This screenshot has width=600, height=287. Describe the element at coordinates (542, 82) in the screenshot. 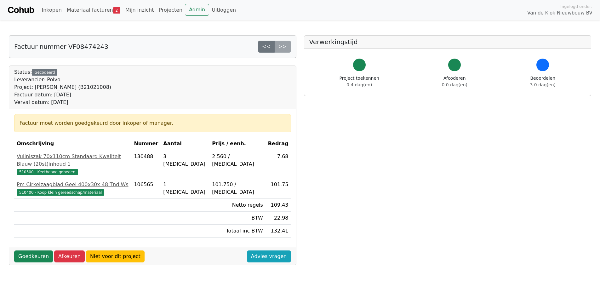

I see `div: Beoordelen` at that location.